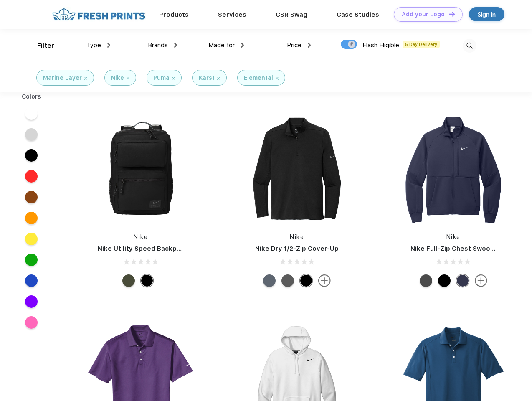 The height and width of the screenshot is (401, 532). Describe the element at coordinates (469, 46) in the screenshot. I see `img: desktop_search.svg` at that location.